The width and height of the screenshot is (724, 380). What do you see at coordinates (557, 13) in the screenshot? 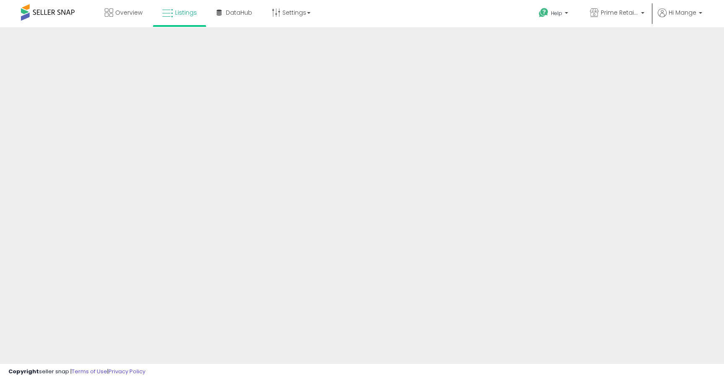
I see `span: Help` at bounding box center [557, 13].